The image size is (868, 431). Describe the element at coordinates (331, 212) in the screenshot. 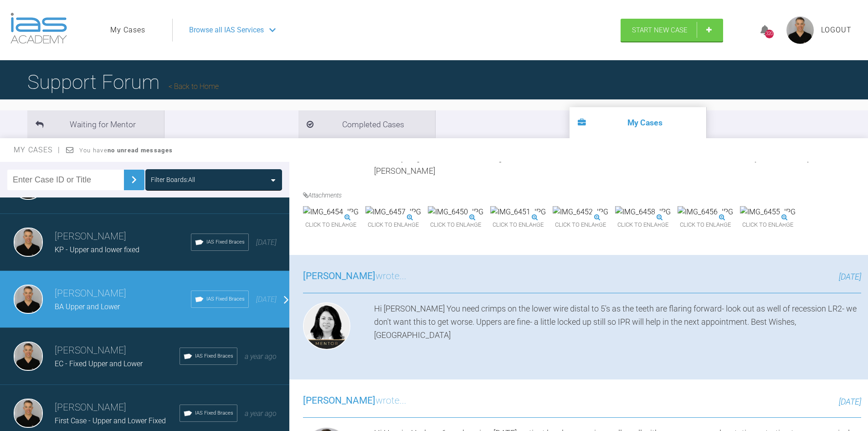

I see `img: IMG_6454.JPG` at that location.